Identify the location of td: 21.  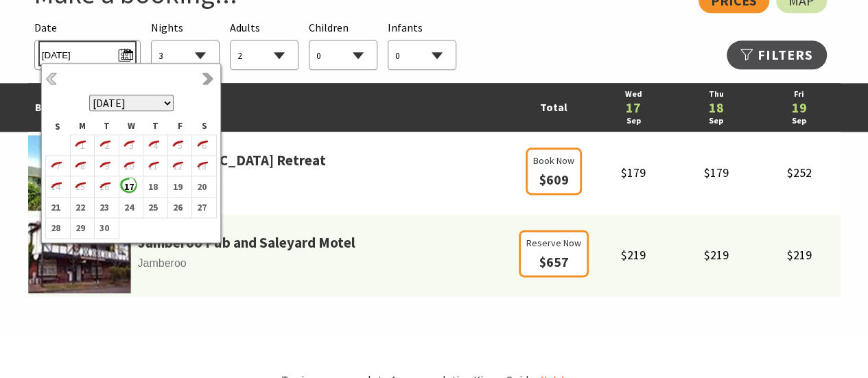
(58, 207).